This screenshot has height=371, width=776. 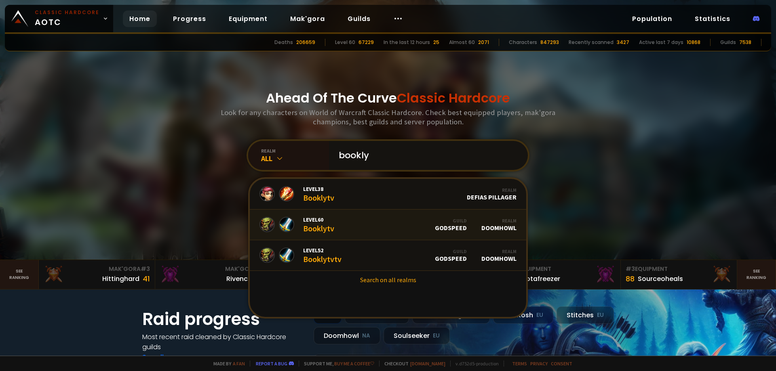 I want to click on div: Nek'Rosh, so click(x=523, y=315).